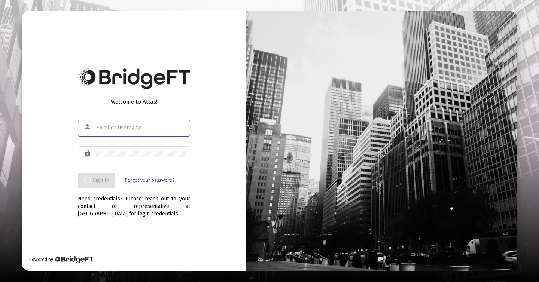  I want to click on a: Forgot your password?, so click(150, 180).